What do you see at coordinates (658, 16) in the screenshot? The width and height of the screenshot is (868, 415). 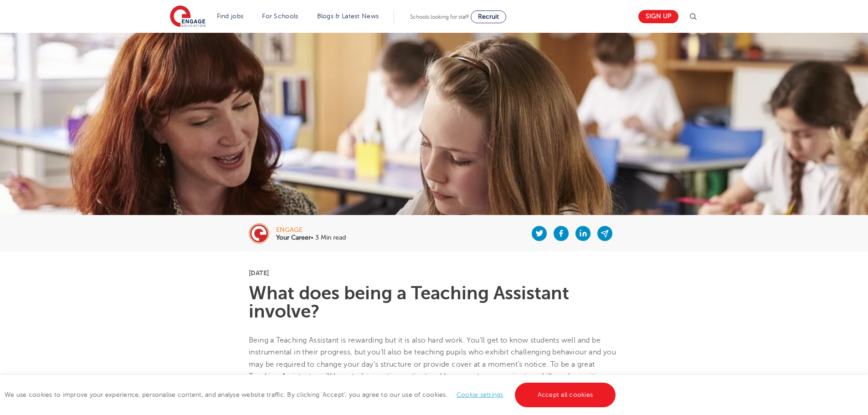 I see `a: Sign up` at bounding box center [658, 16].